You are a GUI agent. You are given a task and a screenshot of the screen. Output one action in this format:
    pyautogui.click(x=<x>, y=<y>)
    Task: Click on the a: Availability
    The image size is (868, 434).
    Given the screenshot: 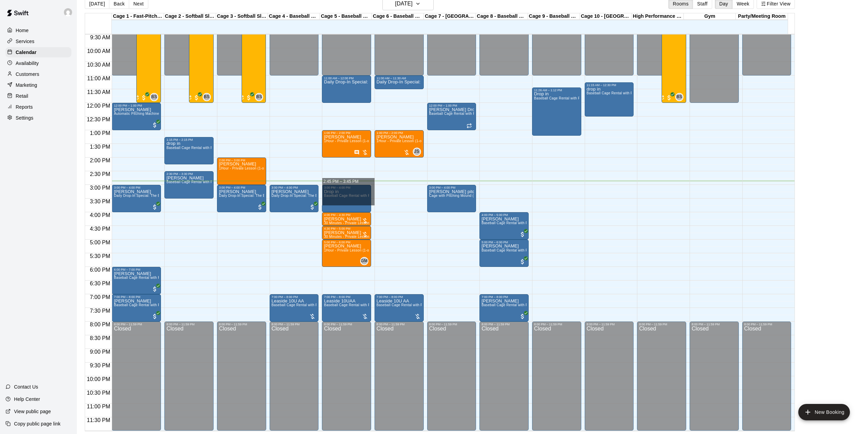 What is the action you would take?
    pyautogui.click(x=38, y=63)
    